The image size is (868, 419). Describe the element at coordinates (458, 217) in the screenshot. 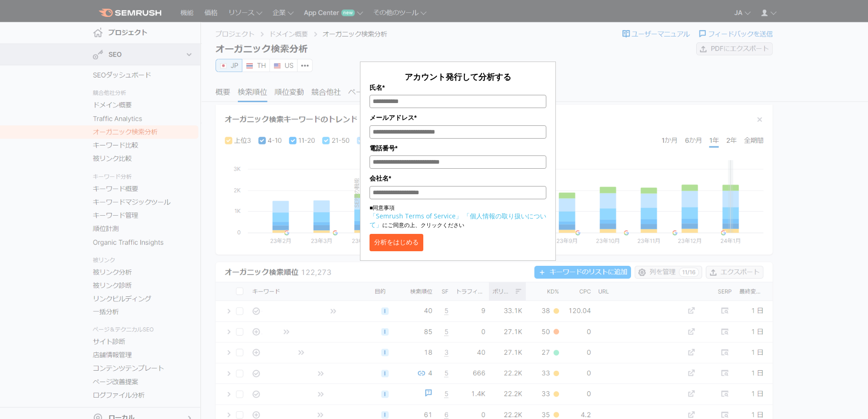

I see `p: ■同意事項 にご同意の上、クリックください` at that location.